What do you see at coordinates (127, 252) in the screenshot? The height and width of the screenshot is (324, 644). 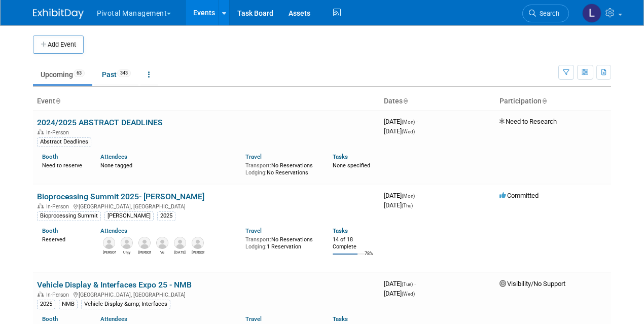 I see `div: Unjy Park` at bounding box center [127, 252].